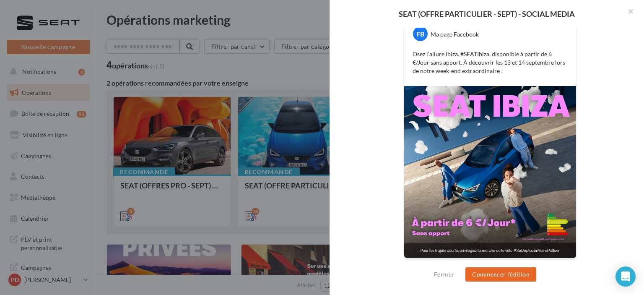  What do you see at coordinates (455, 35) in the screenshot?
I see `div: Ma page Facebook` at bounding box center [455, 35].